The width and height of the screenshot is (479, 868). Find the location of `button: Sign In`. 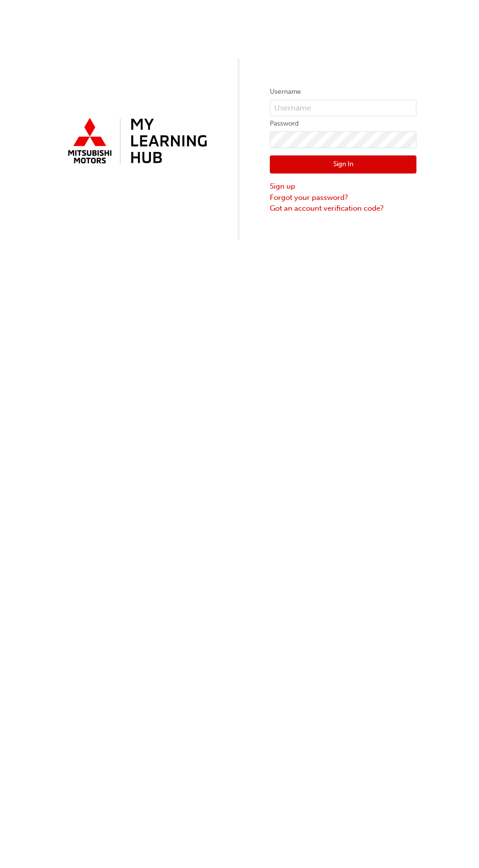

button: Sign In is located at coordinates (343, 165).